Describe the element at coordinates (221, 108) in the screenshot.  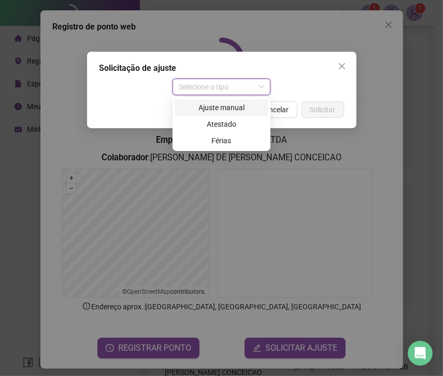
I see `div: Ajuste manual` at that location.